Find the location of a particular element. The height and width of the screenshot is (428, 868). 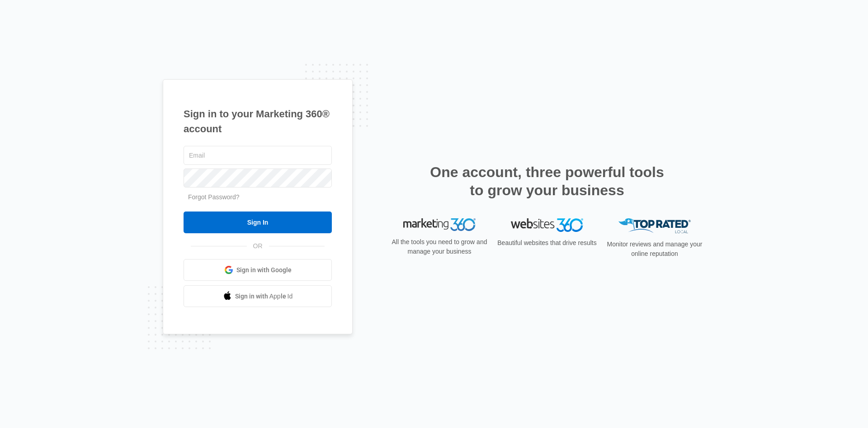

input: Email is located at coordinates (258, 155).